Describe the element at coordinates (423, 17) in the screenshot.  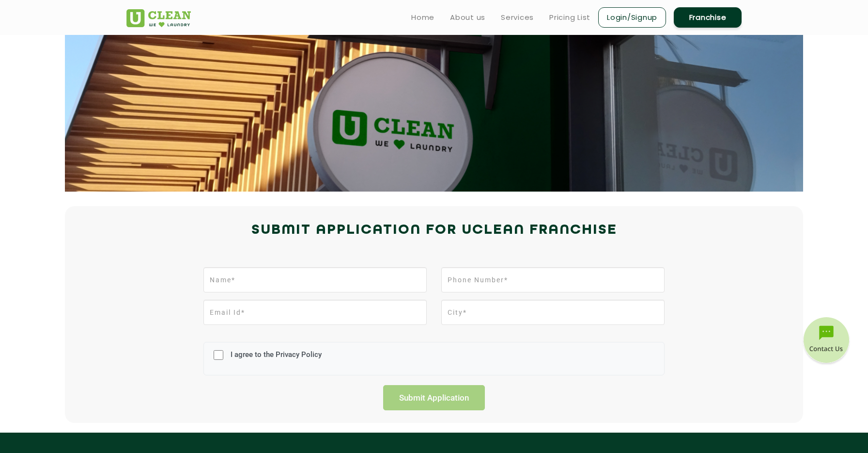
I see `a: Home` at that location.